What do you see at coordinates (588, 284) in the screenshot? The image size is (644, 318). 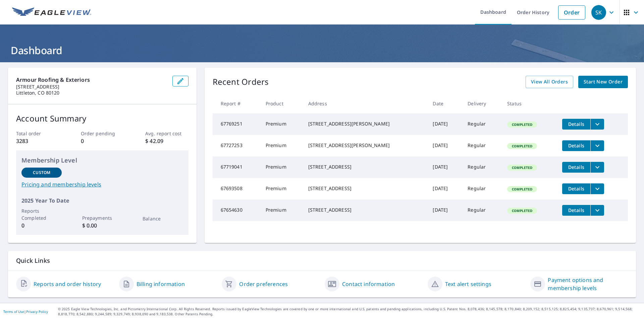 I see `a: Payment options and membership levels` at bounding box center [588, 284].